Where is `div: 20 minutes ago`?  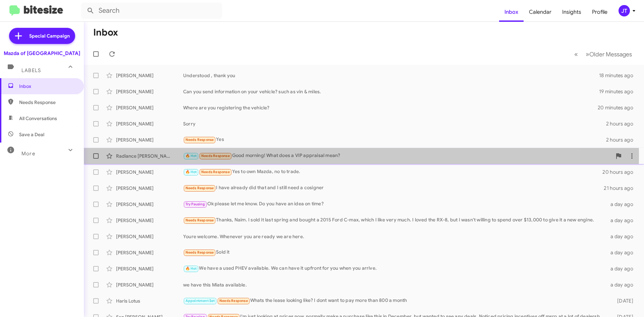
div: 20 minutes ago is located at coordinates (619, 108).